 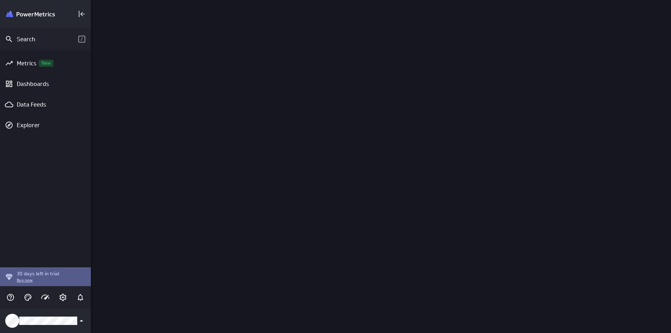 What do you see at coordinates (45, 298) in the screenshot?
I see `svg: Usage` at bounding box center [45, 298].